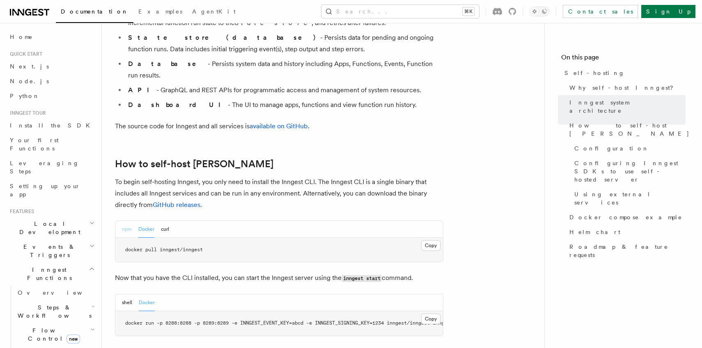 This screenshot has width=702, height=348. Describe the element at coordinates (21, 37) in the screenshot. I see `span: Home` at that location.